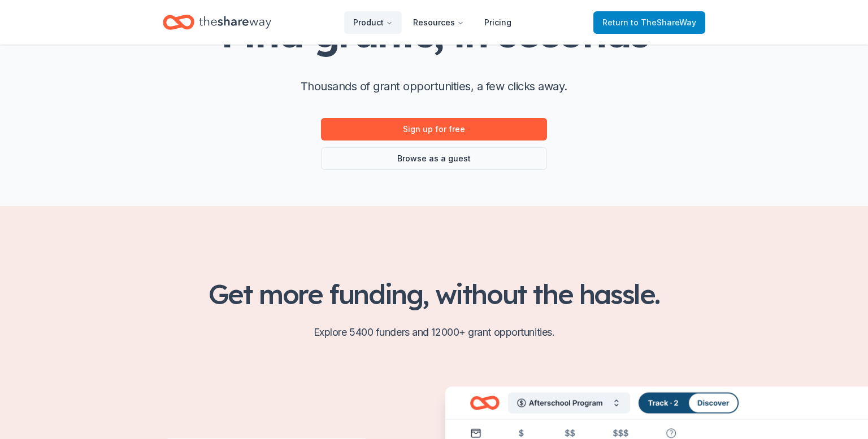  I want to click on button: Resources, so click(438, 23).